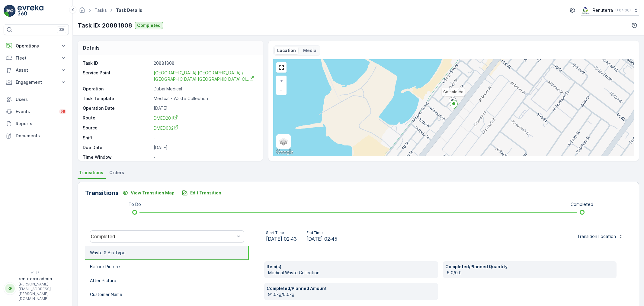 The width and height of the screenshot is (644, 306). What do you see at coordinates (281, 233) in the screenshot?
I see `p: Start Time` at bounding box center [281, 233].